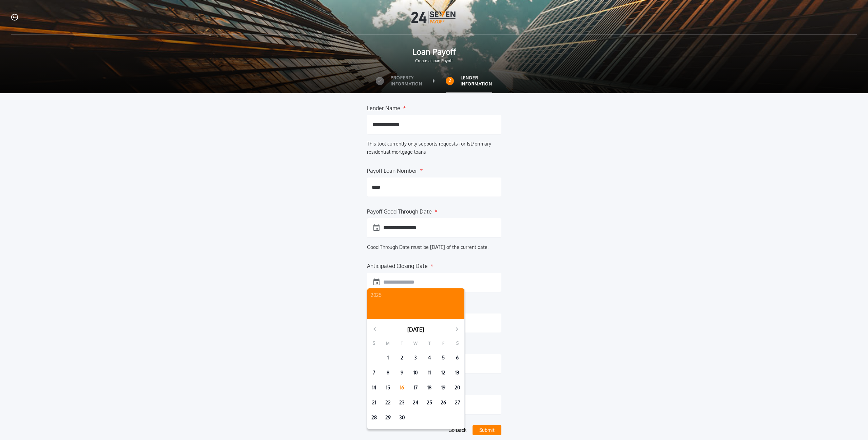 This screenshot has height=440, width=868. Describe the element at coordinates (388, 358) in the screenshot. I see `time: 1` at that location.